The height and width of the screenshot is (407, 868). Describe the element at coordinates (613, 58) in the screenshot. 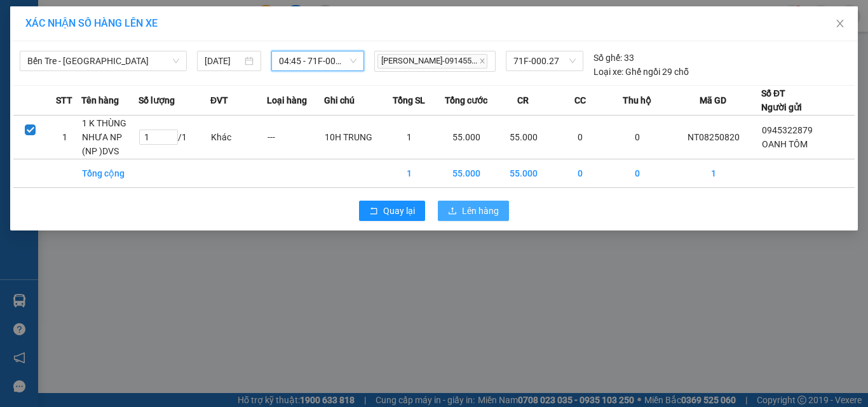

I see `div: 33` at that location.